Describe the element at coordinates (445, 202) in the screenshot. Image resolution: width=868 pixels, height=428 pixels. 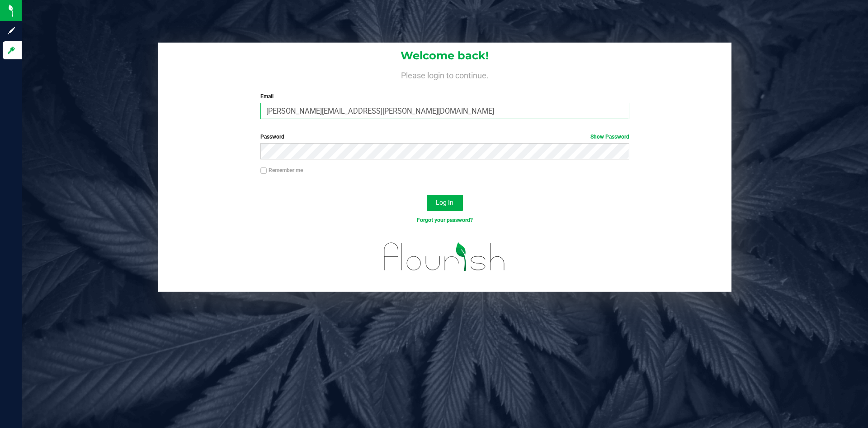
I see `span: Log In` at that location.